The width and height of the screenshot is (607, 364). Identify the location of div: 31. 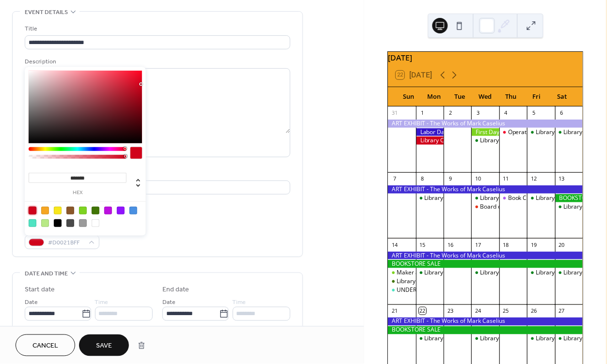
(395, 113).